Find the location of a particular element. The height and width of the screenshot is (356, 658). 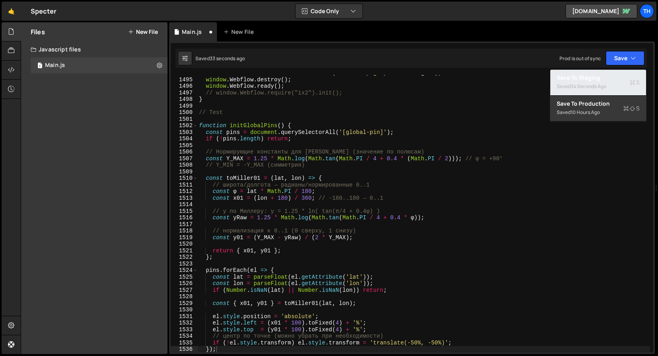

div: Specter is located at coordinates (43, 11).